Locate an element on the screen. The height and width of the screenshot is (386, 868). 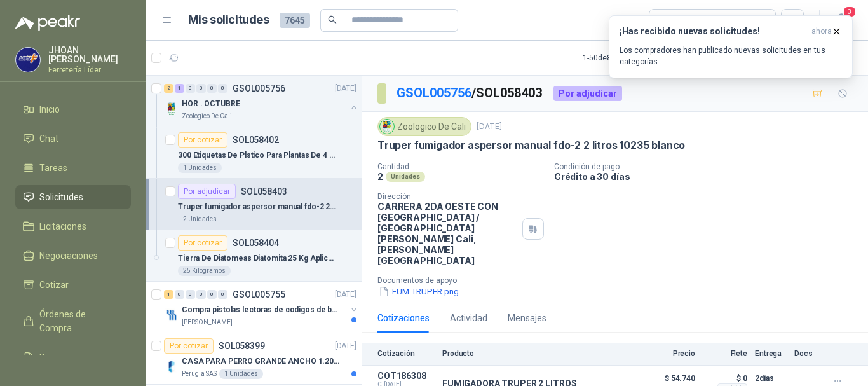
p: SOL058403 is located at coordinates (264, 192).